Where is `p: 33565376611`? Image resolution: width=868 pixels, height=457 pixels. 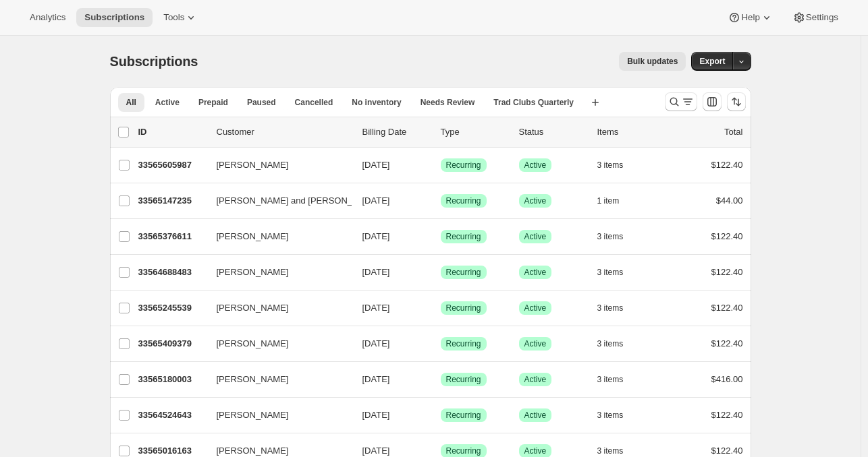
p: 33565376611 is located at coordinates (172, 236).